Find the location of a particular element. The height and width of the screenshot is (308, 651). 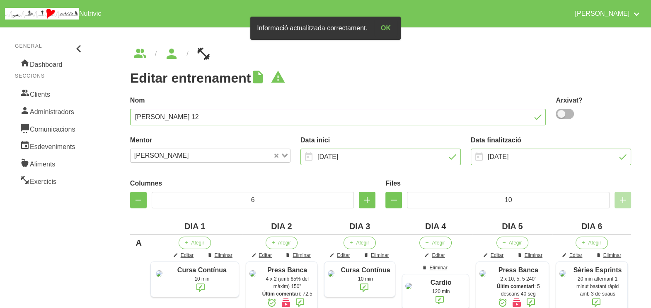

label: Columnes is located at coordinates (253, 183).